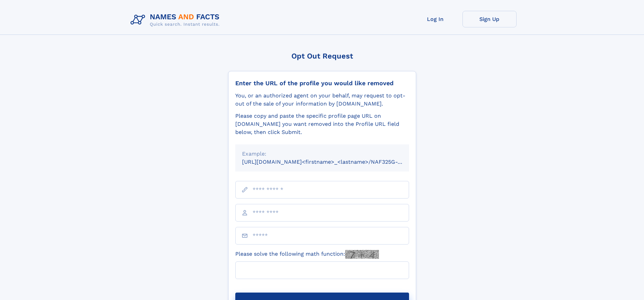 This screenshot has width=644, height=300. I want to click on a: Log In, so click(436, 19).